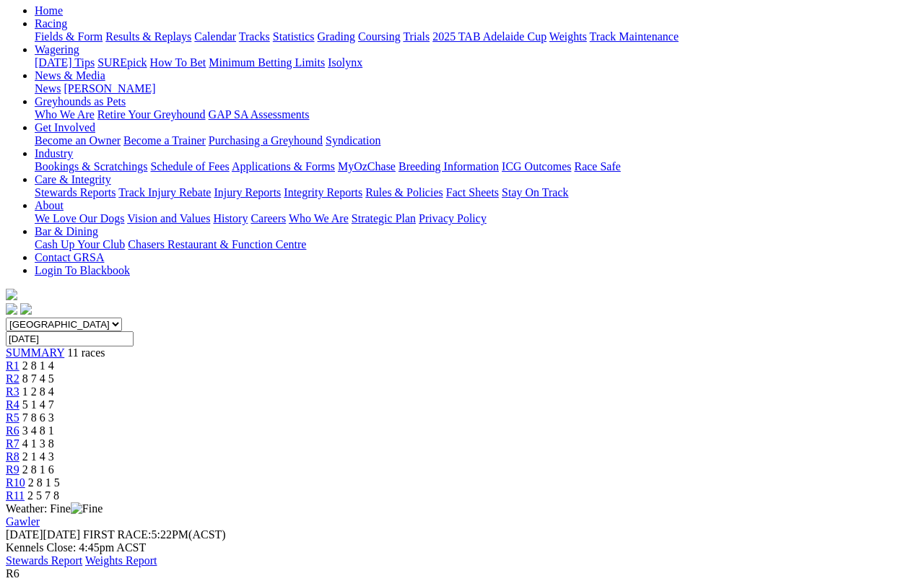 The image size is (924, 581). Describe the element at coordinates (489, 36) in the screenshot. I see `a: 2025 TAB Adelaide Cup` at that location.